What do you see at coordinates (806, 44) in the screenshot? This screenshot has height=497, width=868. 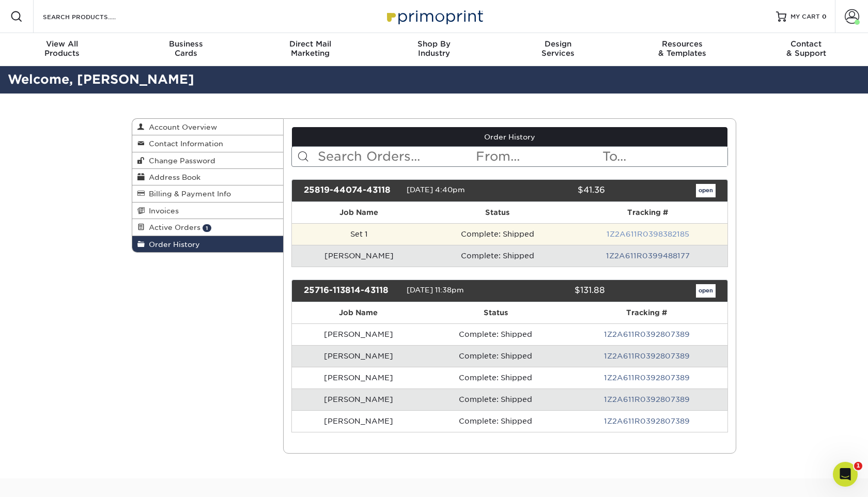 I see `span: Contact` at bounding box center [806, 44].